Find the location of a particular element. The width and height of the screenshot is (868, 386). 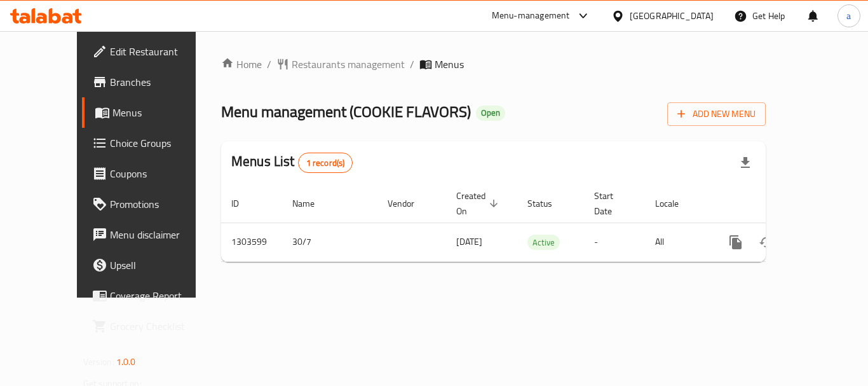

span: Locale is located at coordinates (675, 204).